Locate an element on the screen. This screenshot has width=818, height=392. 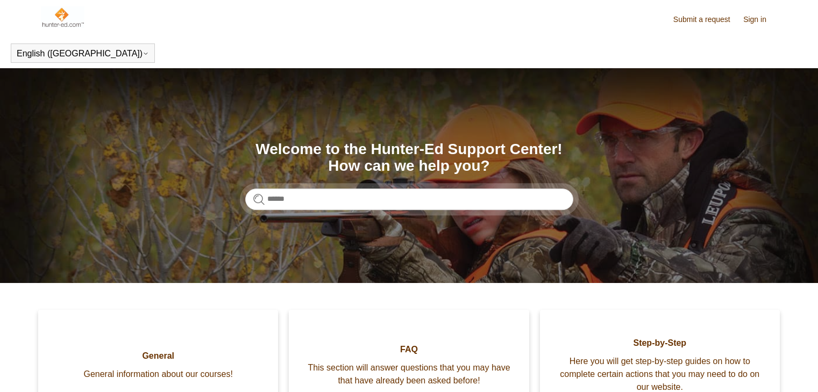
input: Search is located at coordinates (409, 199).